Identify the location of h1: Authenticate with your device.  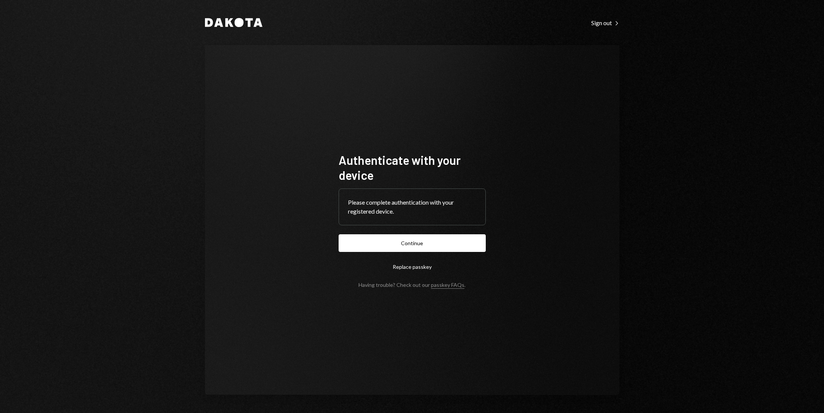
(412, 167).